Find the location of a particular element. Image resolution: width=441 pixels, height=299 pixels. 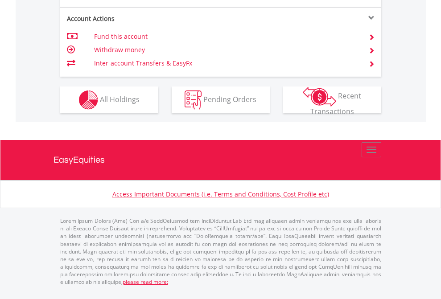

span: All Holdings is located at coordinates (120, 99).